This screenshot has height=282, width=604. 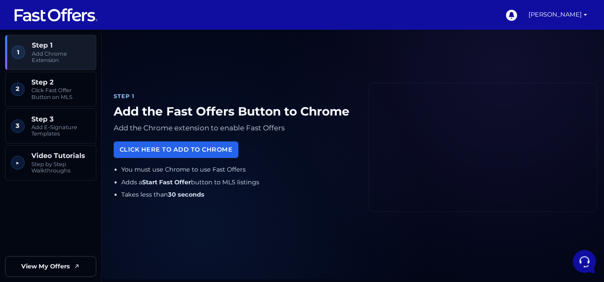 I want to click on input: Search for an Article..., so click(x=79, y=176).